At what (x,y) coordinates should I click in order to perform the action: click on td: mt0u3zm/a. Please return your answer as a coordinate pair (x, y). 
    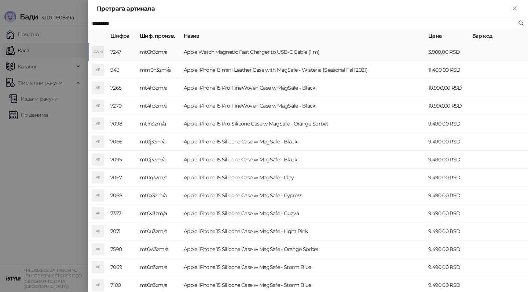
    Looking at the image, I should click on (159, 232).